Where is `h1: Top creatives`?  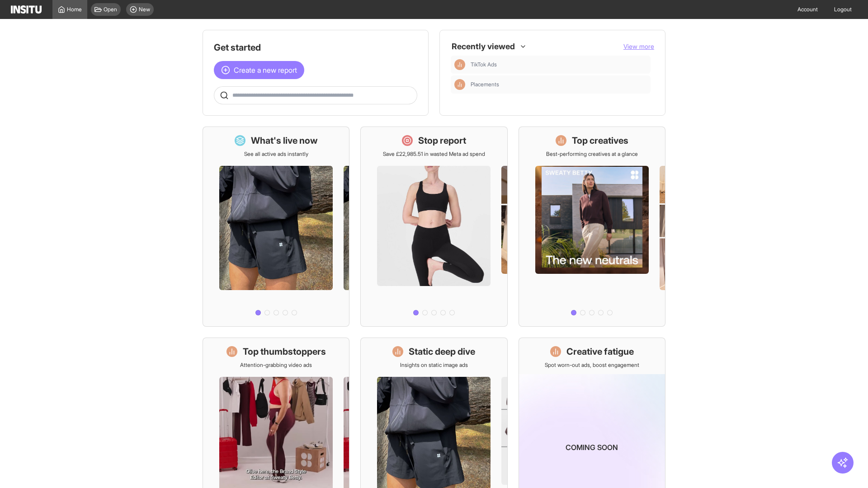 h1: Top creatives is located at coordinates (600, 141).